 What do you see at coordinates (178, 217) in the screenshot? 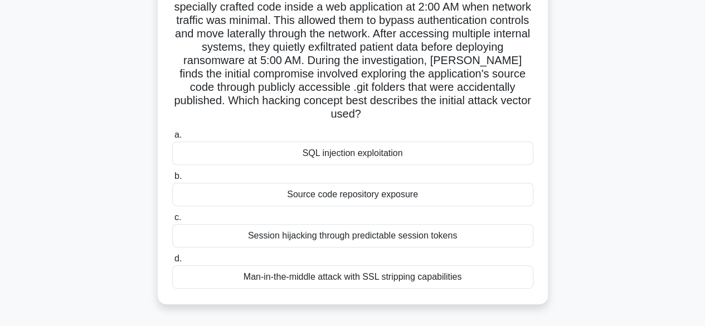
I see `span: c.` at bounding box center [178, 217].